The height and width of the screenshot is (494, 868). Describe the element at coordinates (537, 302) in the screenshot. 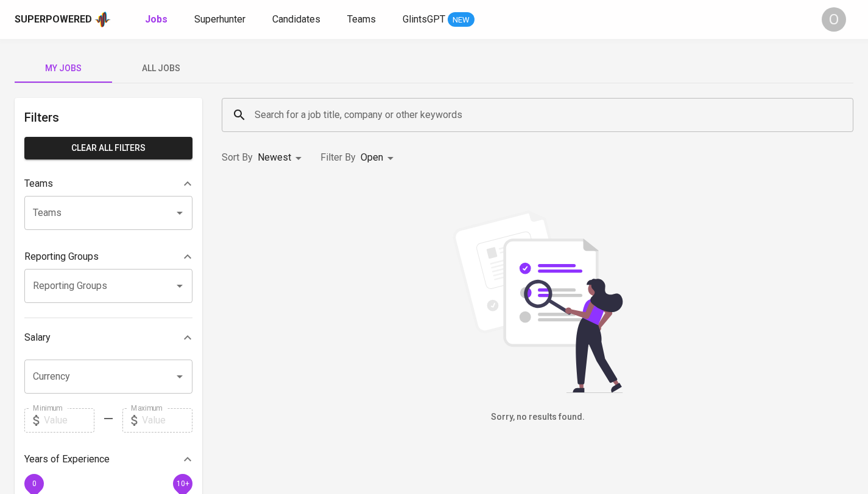

I see `img: file_searching.svg` at that location.